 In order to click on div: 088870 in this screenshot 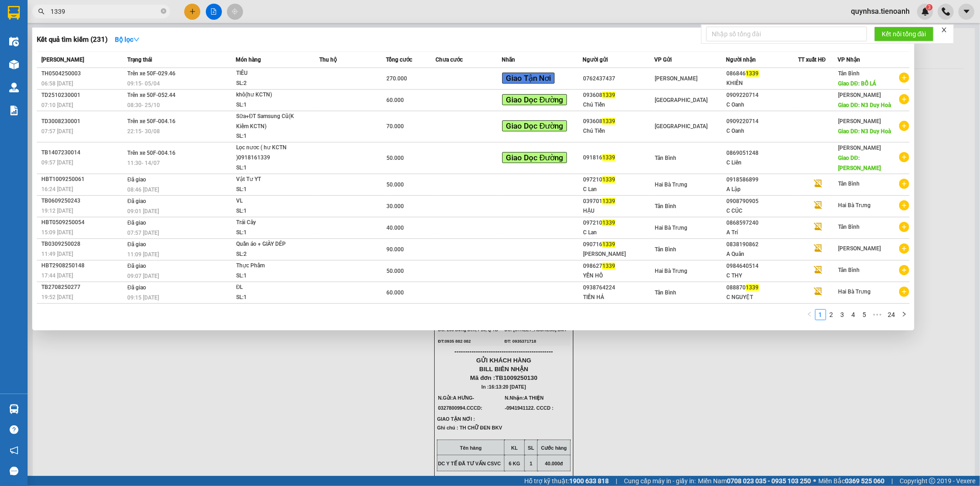, I will do `click(762, 287)`.